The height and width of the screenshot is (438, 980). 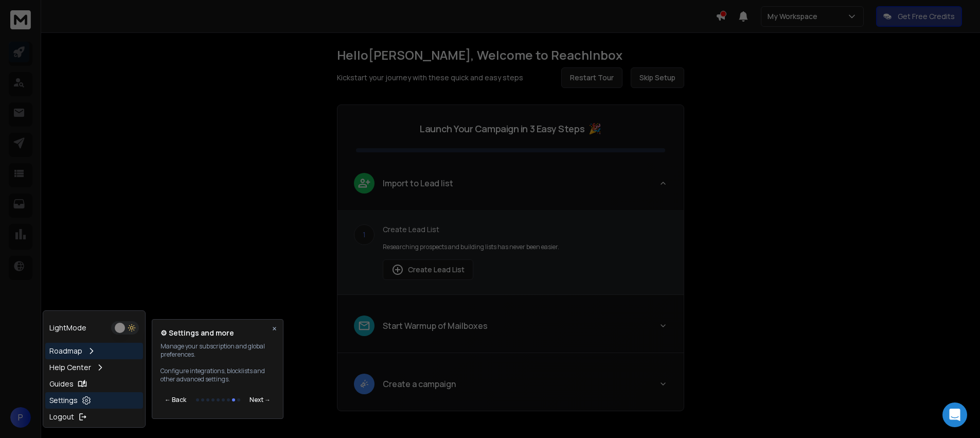 What do you see at coordinates (419, 384) in the screenshot?
I see `p: Create a campaign` at bounding box center [419, 384].